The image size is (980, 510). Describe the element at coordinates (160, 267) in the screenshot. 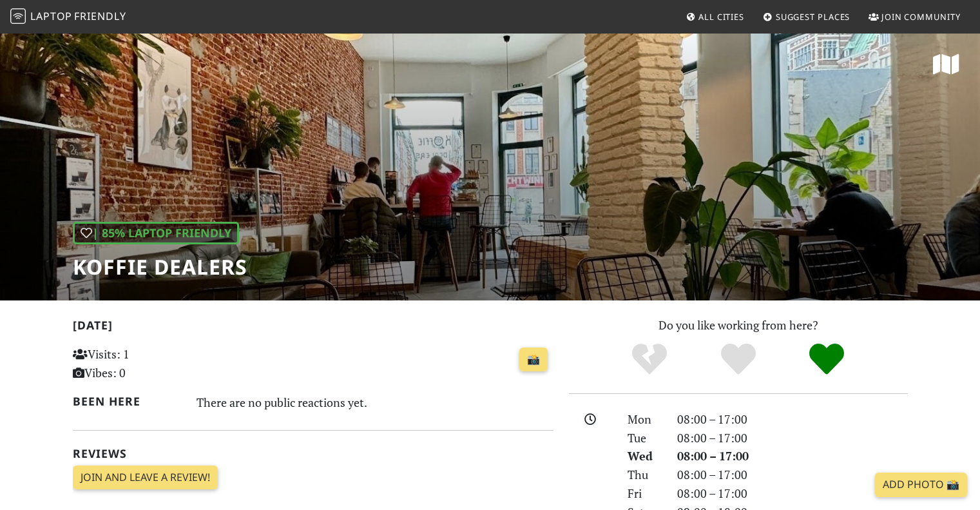

I see `h1: Koffie Dealers` at that location.